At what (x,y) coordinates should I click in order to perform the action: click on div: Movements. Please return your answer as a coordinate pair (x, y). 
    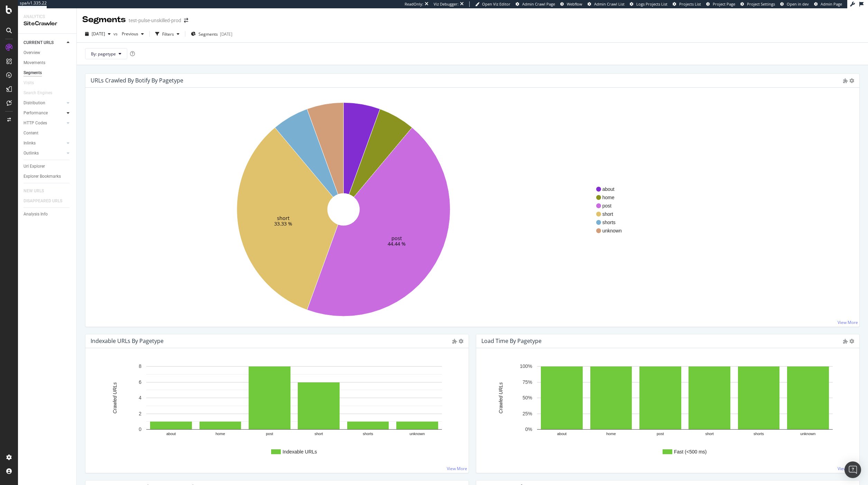
    Looking at the image, I should click on (35, 62).